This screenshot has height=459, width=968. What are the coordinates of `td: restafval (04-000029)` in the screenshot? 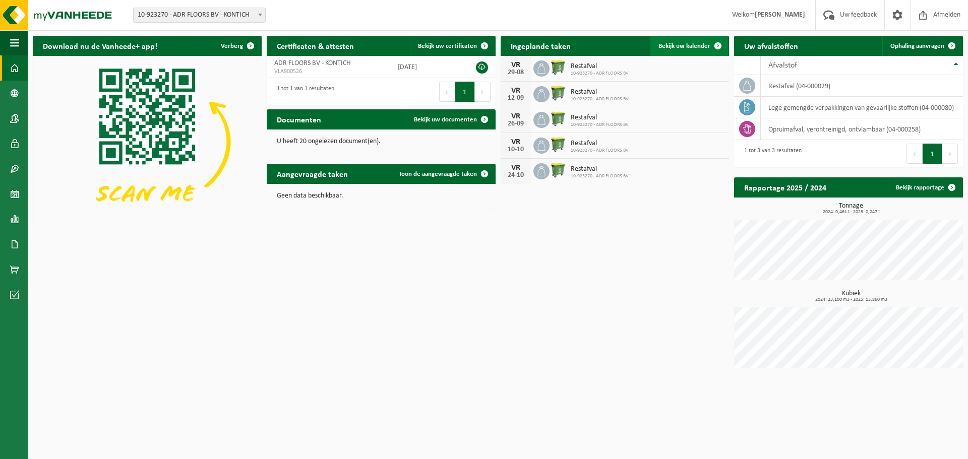 It's located at (862, 86).